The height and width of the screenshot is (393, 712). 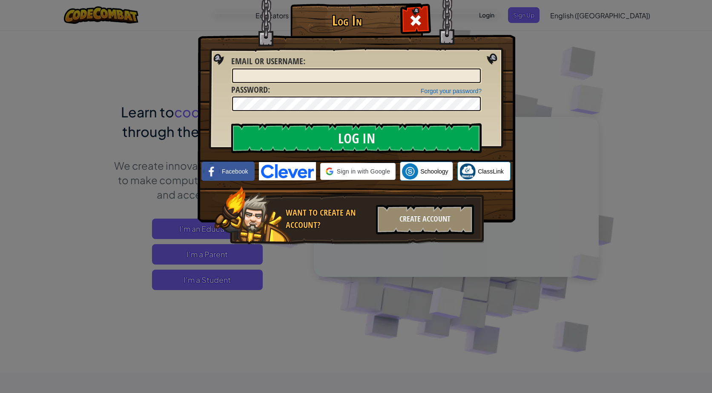 What do you see at coordinates (358, 172) in the screenshot?
I see `div: Sign in with Google` at bounding box center [358, 172].